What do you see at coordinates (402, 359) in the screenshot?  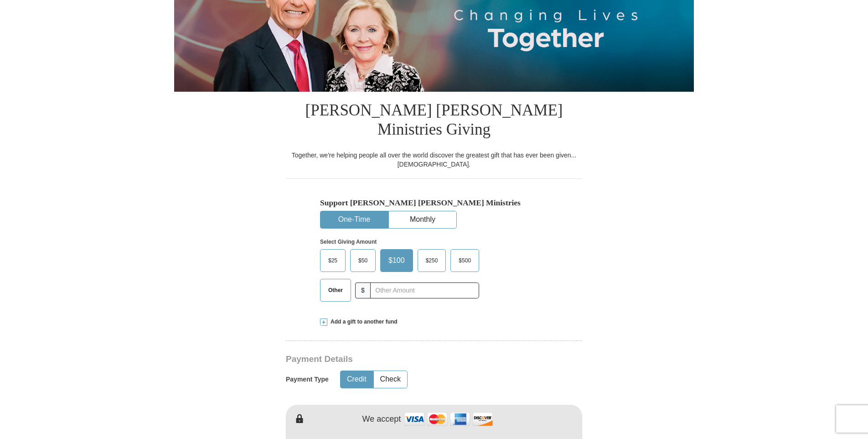 I see `h3: Payment Details` at bounding box center [402, 359].